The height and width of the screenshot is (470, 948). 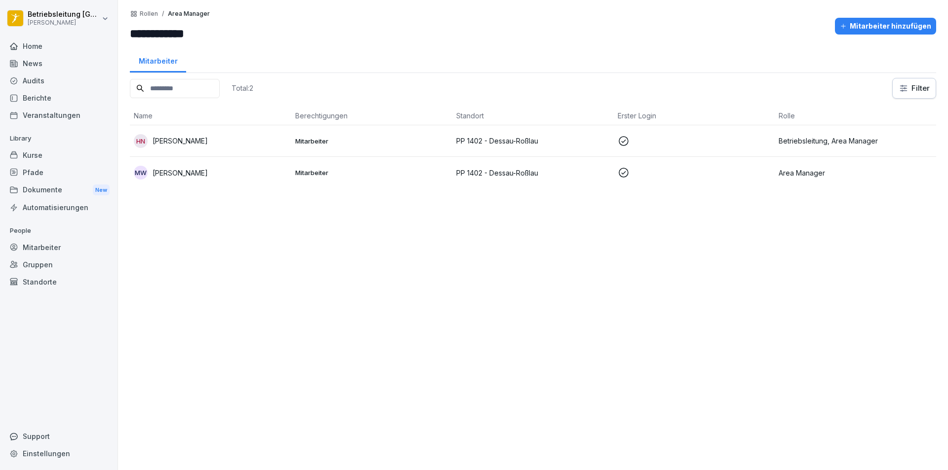 What do you see at coordinates (59, 190) in the screenshot?
I see `div: Dokumente` at bounding box center [59, 190].